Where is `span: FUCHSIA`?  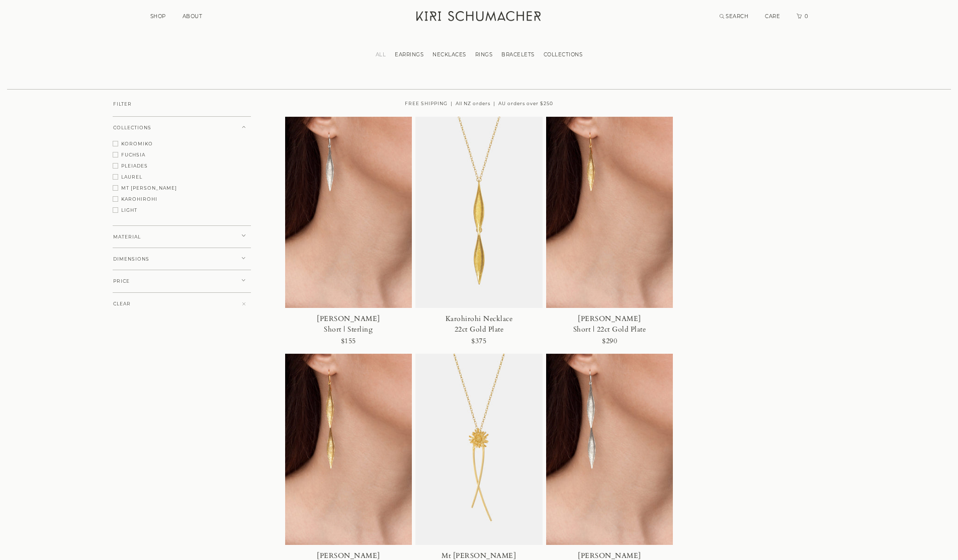 span: FUCHSIA is located at coordinates (133, 154).